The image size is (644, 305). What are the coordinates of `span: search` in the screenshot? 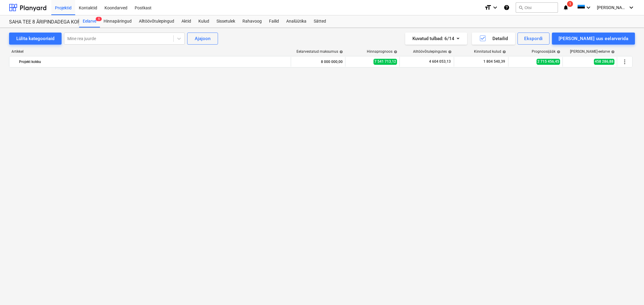 It's located at (521, 7).